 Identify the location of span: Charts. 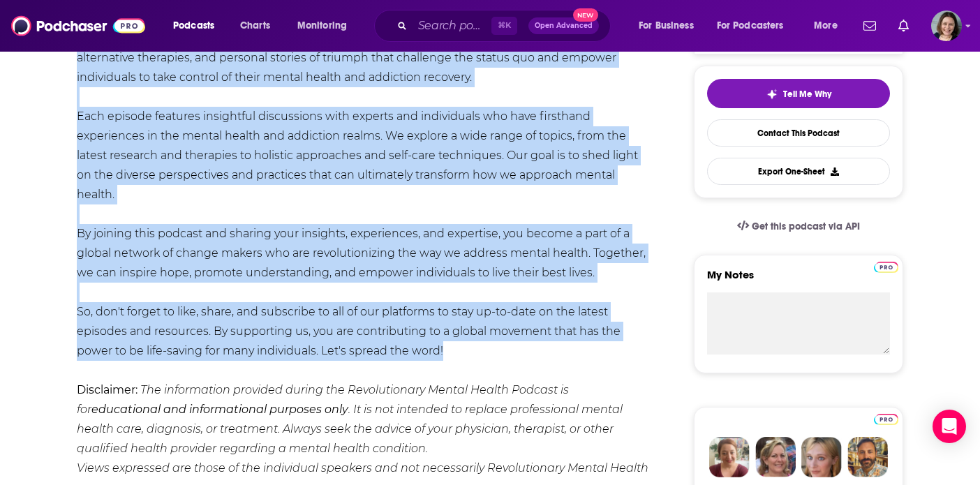
(255, 26).